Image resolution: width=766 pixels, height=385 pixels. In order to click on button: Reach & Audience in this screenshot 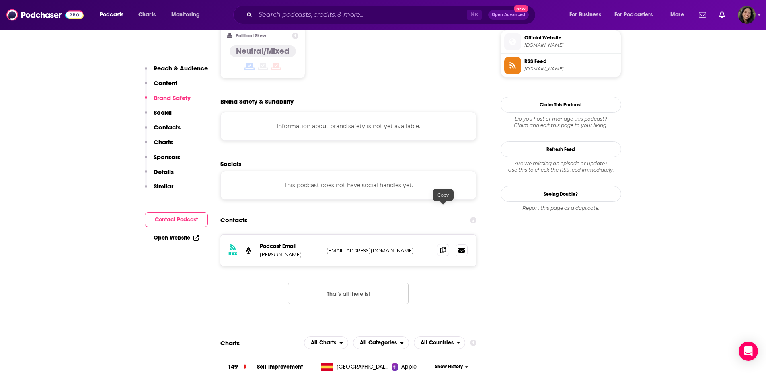, I will do `click(176, 72)`.